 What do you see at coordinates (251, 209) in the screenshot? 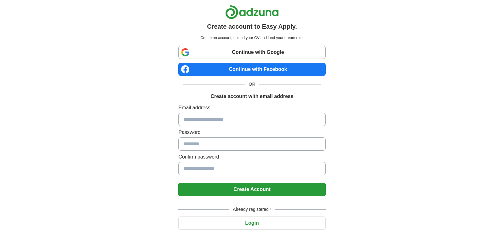
I see `span: Already registered?` at bounding box center [251, 209].